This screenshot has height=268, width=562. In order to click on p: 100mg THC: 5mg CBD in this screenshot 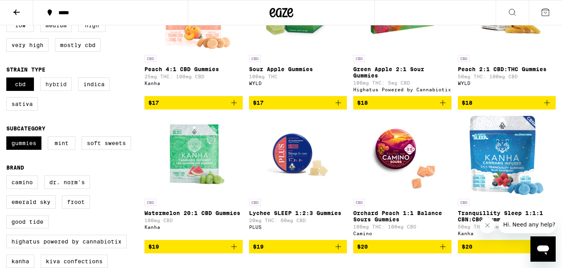, I will do `click(402, 83)`.